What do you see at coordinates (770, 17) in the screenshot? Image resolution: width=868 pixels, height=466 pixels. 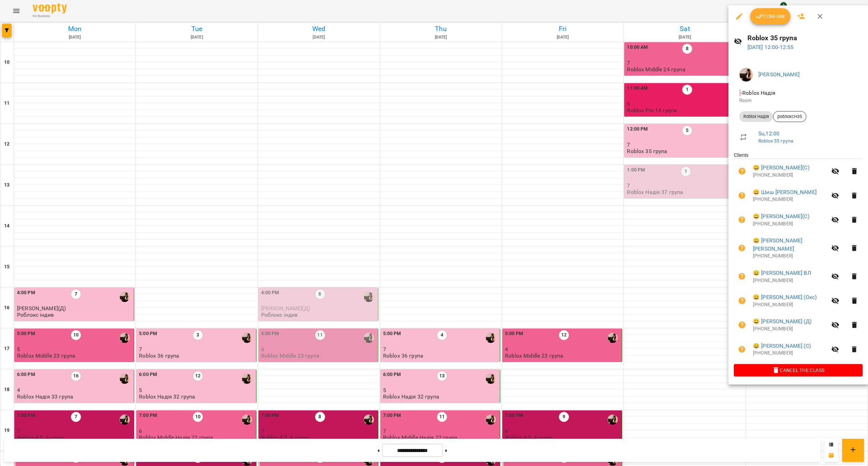 I see `span: Confirm` at bounding box center [770, 17].